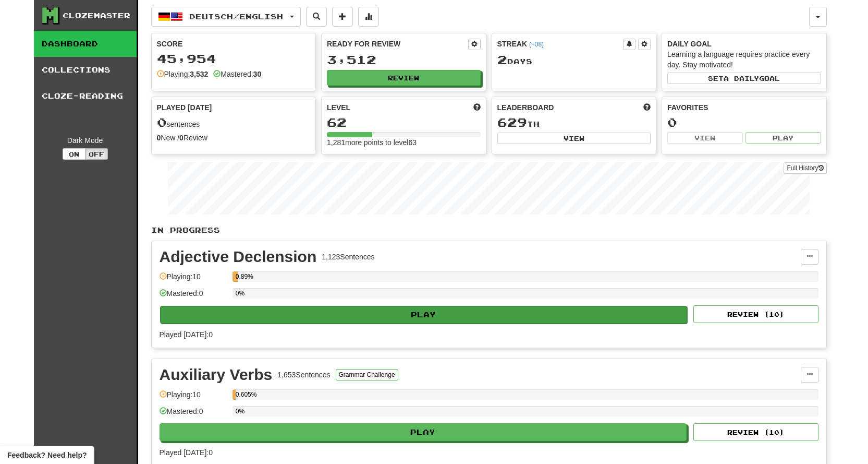 Image resolution: width=868 pixels, height=464 pixels. I want to click on div: Streak, so click(560, 44).